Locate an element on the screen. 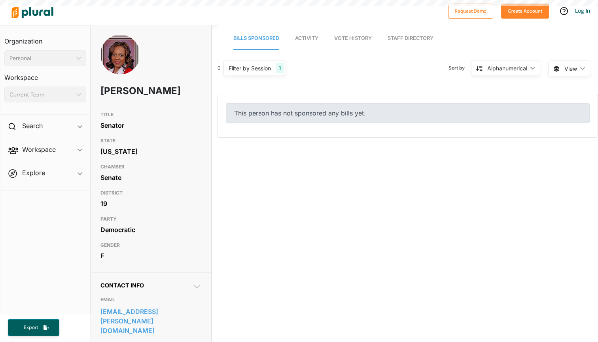 This screenshot has width=598, height=342. h3: Workspace is located at coordinates (45, 75).